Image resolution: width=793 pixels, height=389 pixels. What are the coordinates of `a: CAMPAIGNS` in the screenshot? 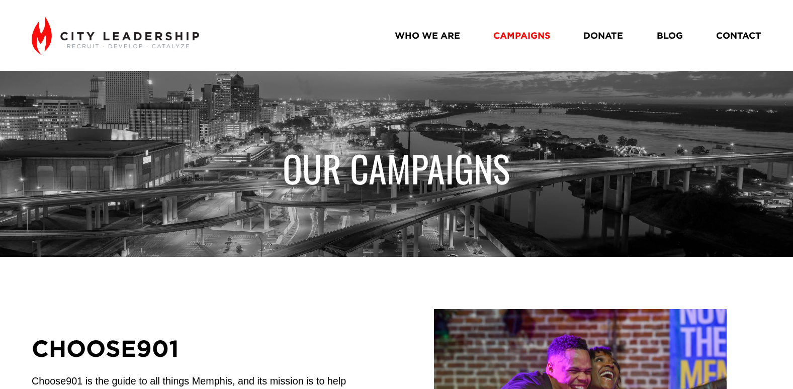 It's located at (521, 36).